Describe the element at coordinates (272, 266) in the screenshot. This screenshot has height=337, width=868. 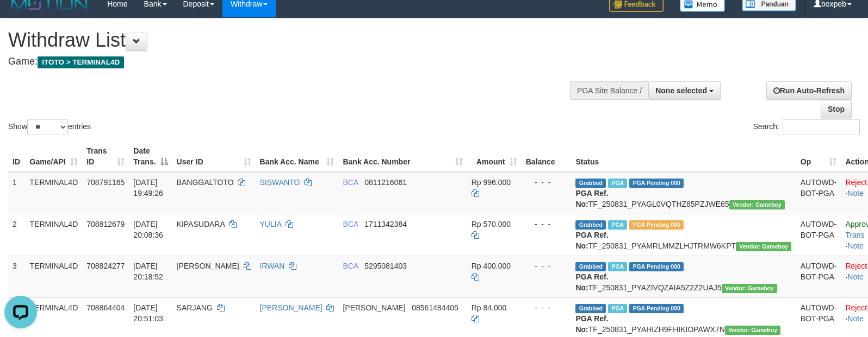
I see `a: IRWAN` at that location.